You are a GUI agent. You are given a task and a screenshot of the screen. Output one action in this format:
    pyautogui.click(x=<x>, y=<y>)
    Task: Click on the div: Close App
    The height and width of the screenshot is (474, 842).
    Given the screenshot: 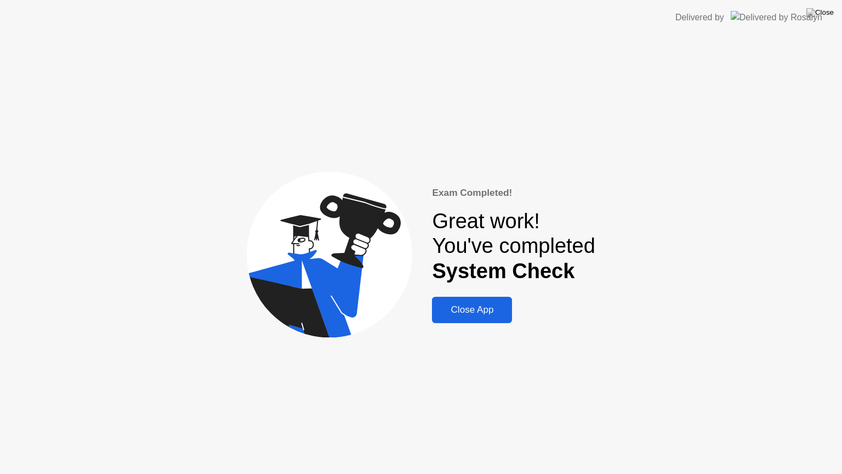 What is the action you would take?
    pyautogui.click(x=472, y=310)
    